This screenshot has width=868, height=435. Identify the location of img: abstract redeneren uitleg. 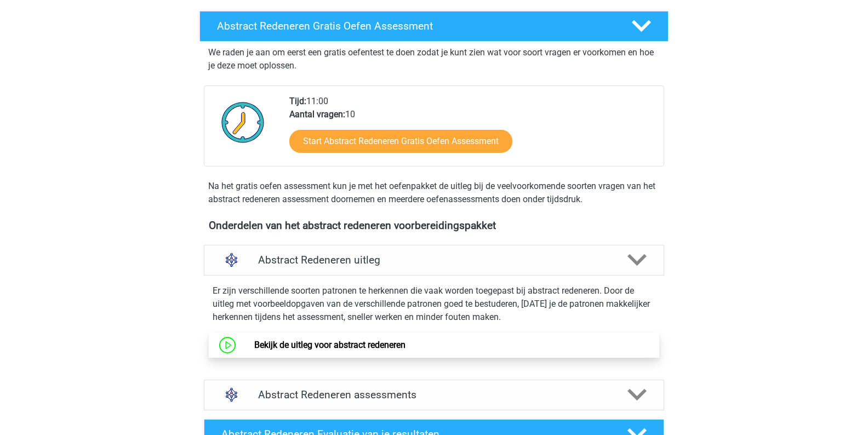
(231, 260).